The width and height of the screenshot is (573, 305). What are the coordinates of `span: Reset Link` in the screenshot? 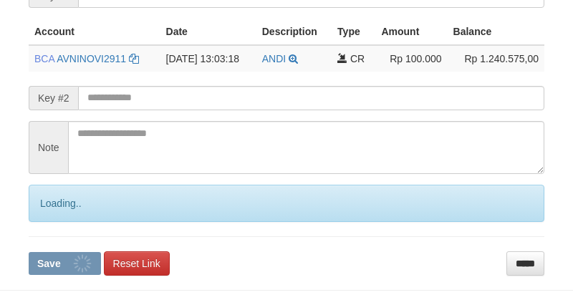 It's located at (137, 263).